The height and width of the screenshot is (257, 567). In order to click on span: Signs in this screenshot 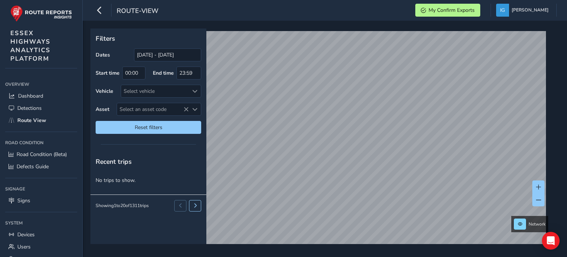, I will do `click(24, 200)`.